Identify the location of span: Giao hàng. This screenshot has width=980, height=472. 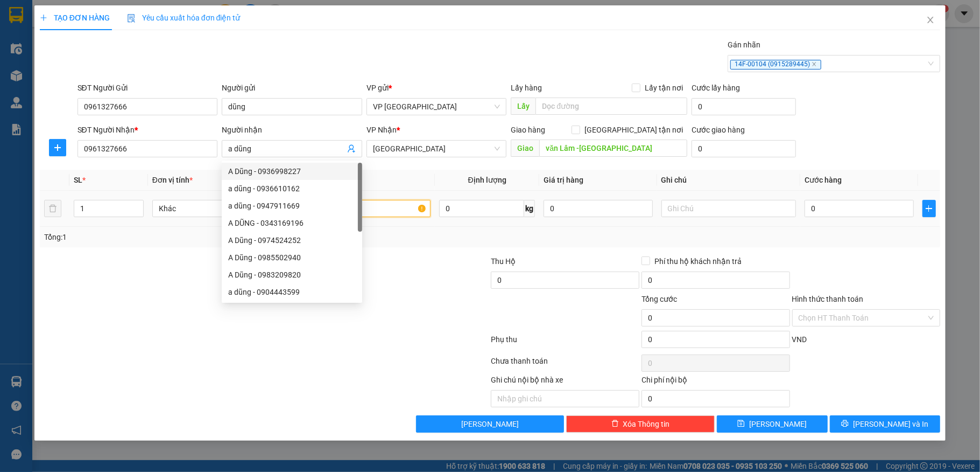
(528, 130).